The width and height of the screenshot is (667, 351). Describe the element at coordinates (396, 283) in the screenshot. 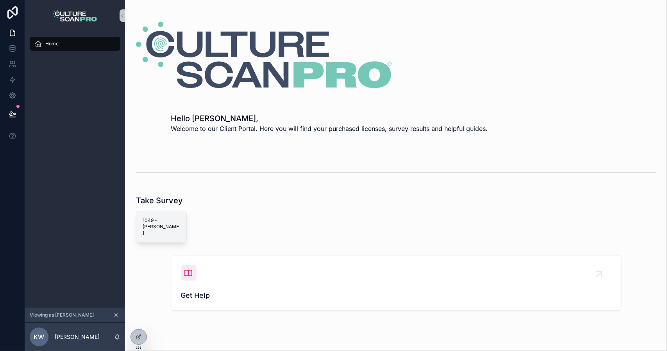

I see `a: Get Help` at that location.